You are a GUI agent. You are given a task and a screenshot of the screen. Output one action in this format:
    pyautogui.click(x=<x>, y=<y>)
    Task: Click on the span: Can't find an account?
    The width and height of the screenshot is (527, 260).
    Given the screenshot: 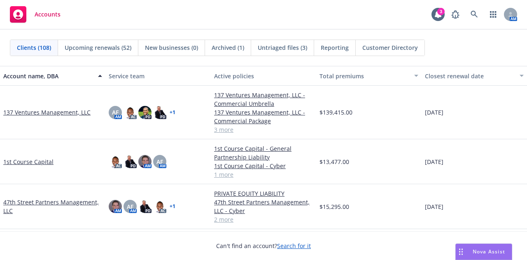 What is the action you would take?
    pyautogui.click(x=263, y=245)
    